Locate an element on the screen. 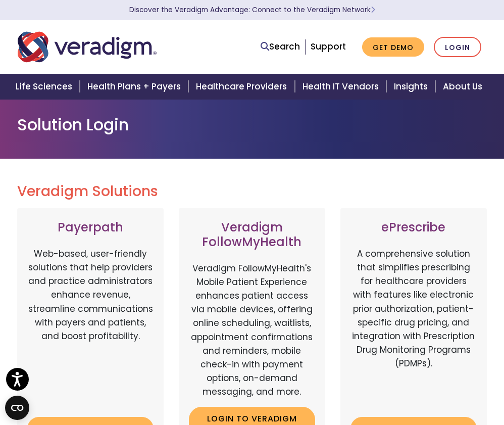  a: Support is located at coordinates (328, 46).